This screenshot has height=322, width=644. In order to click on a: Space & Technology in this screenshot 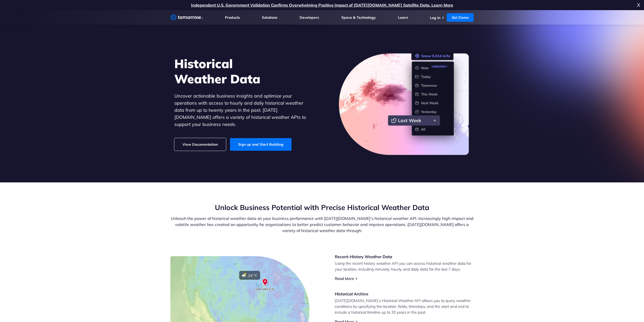, I will do `click(358, 17)`.